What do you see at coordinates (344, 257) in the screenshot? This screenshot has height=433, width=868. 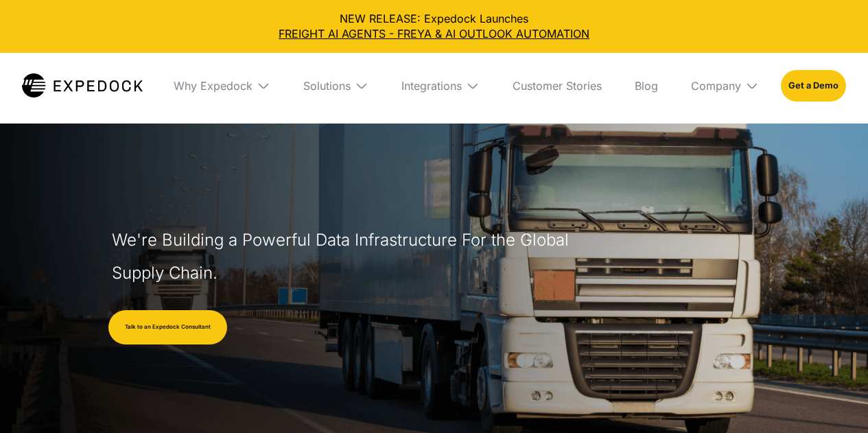 I see `h1: We're Building a Powerful Data Infrastructure For the Global Supply Chain.` at bounding box center [344, 257].